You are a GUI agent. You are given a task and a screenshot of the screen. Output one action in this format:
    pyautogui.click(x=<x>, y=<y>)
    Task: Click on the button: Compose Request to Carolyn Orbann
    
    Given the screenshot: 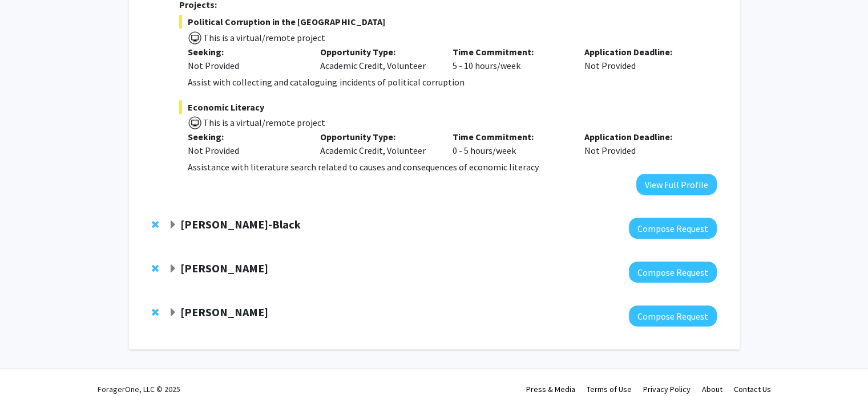 What is the action you would take?
    pyautogui.click(x=673, y=272)
    